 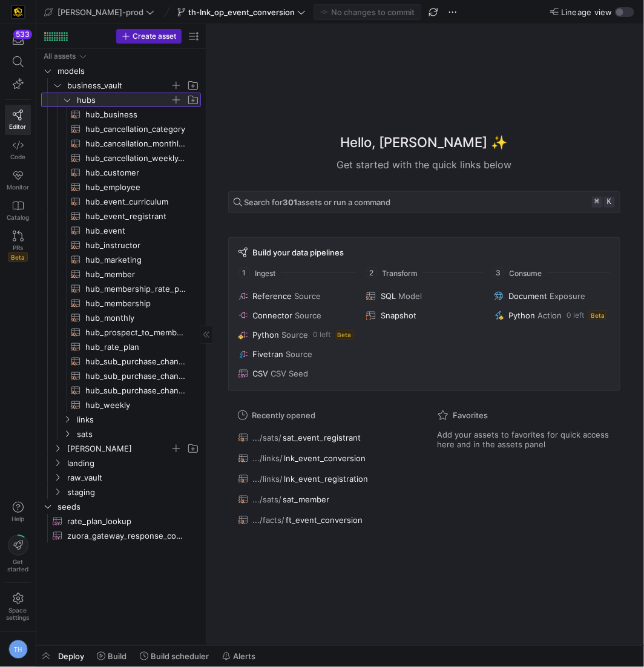 What do you see at coordinates (119, 85) in the screenshot?
I see `span: business_vault` at bounding box center [119, 85].